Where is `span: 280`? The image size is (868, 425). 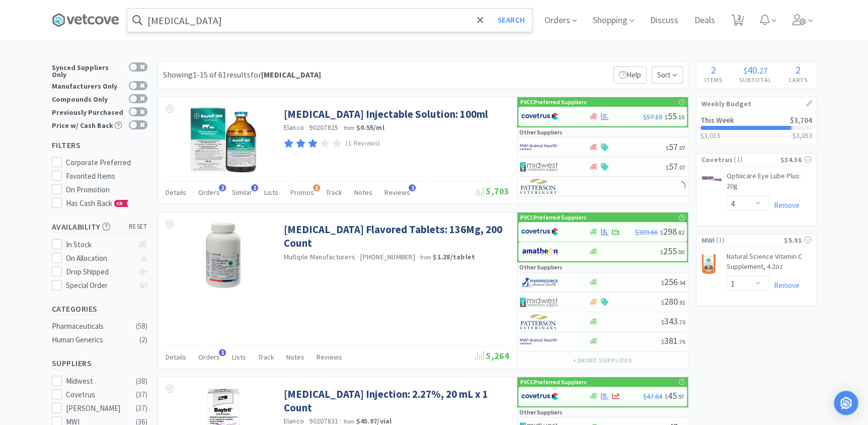
span: 280 is located at coordinates (673, 301).